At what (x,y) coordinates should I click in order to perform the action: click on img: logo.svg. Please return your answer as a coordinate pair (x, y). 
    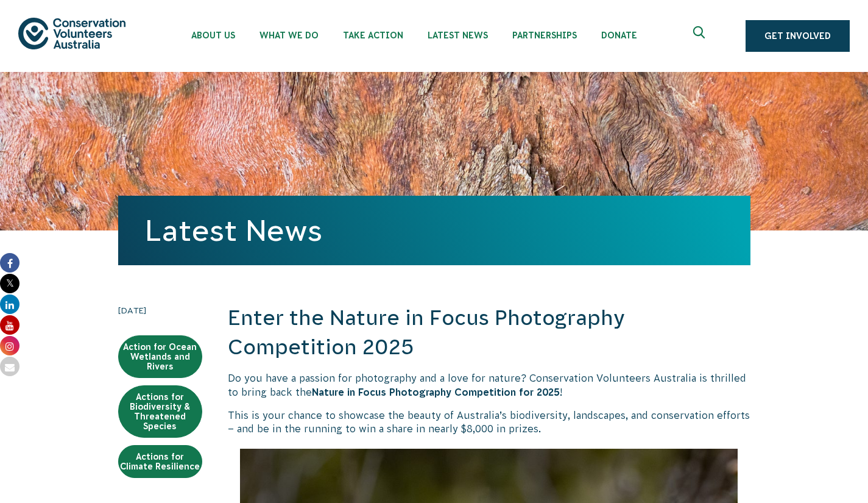
    Looking at the image, I should click on (72, 33).